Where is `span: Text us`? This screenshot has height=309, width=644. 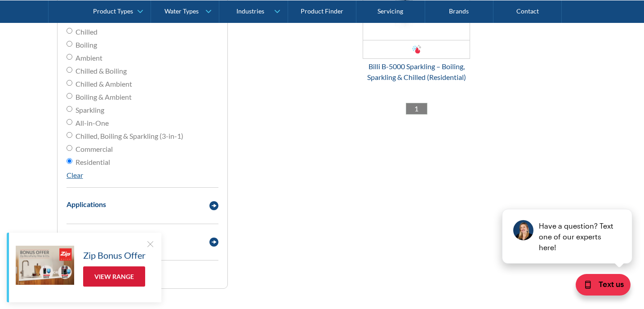
span: Text us is located at coordinates (39, 20).